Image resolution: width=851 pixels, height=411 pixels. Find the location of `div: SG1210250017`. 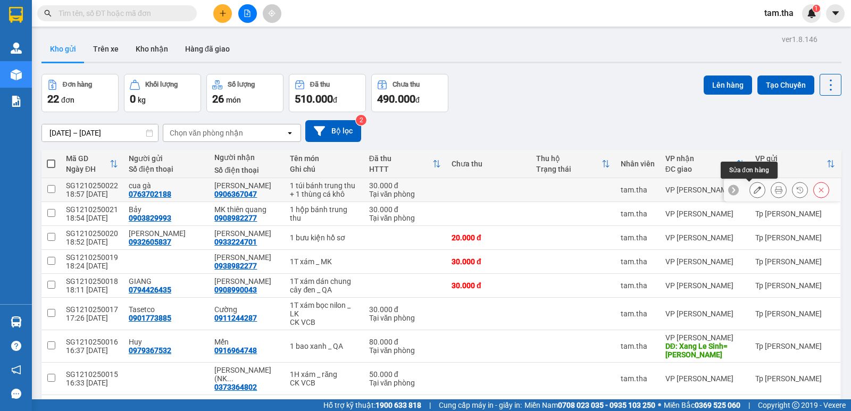

div: SG1210250017 is located at coordinates (92, 310).